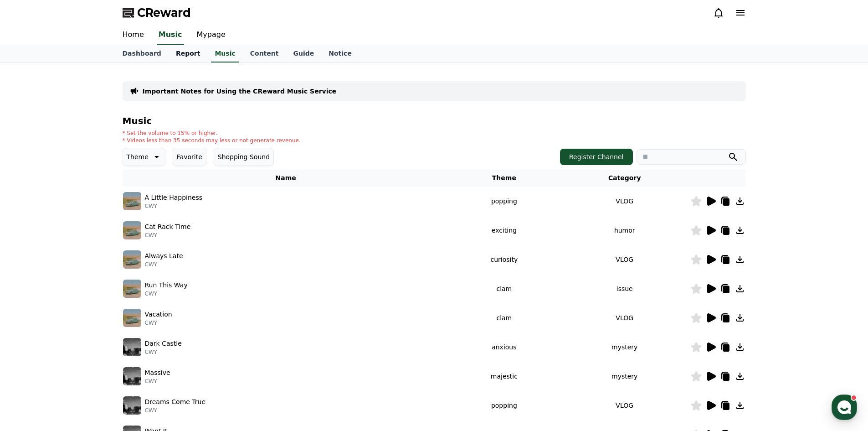  What do you see at coordinates (625, 230) in the screenshot?
I see `td: humor` at bounding box center [625, 230].